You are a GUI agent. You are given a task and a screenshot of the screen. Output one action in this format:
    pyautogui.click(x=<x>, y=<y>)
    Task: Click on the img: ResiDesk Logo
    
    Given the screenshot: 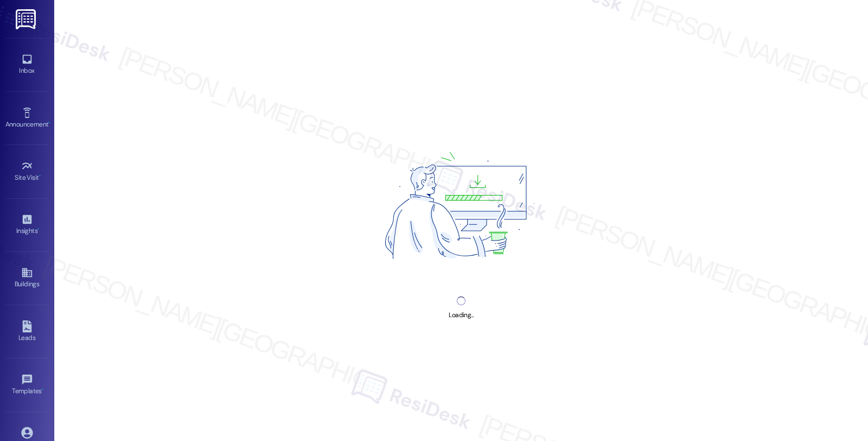 What is the action you would take?
    pyautogui.click(x=27, y=19)
    